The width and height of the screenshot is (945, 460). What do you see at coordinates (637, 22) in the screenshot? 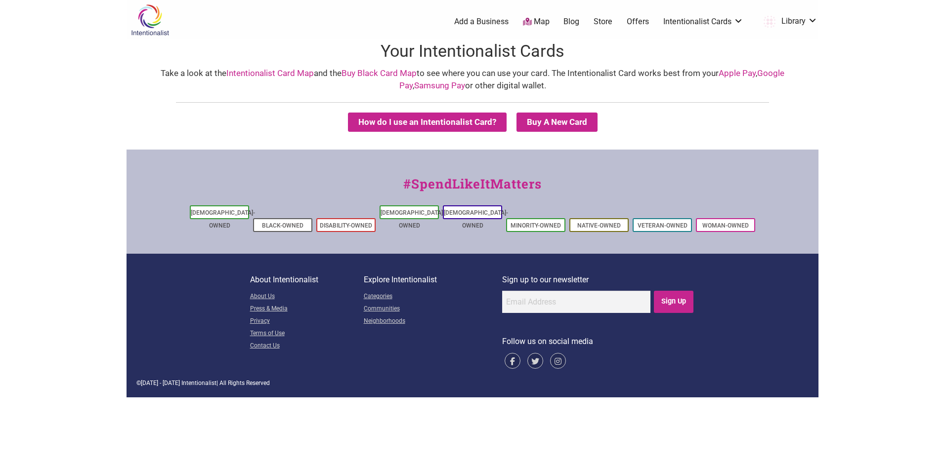
I see `a: Offers` at bounding box center [637, 22].